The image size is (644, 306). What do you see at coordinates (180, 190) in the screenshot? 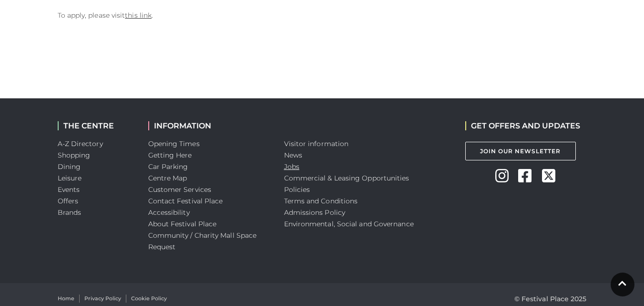
I see `a: Customer Services` at bounding box center [180, 190].